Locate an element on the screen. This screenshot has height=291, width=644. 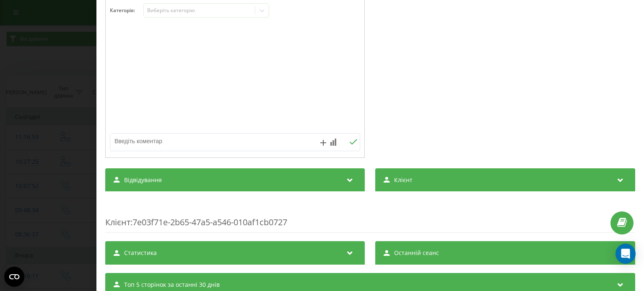
span: Відвідування is located at coordinates (143, 180).